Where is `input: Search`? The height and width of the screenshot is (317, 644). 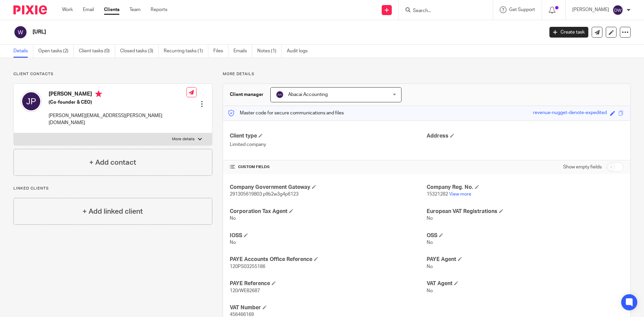 input: Search is located at coordinates (442, 11).